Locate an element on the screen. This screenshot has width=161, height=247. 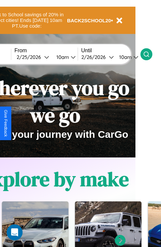
div: Open Intercom Messenger is located at coordinates (15, 232).